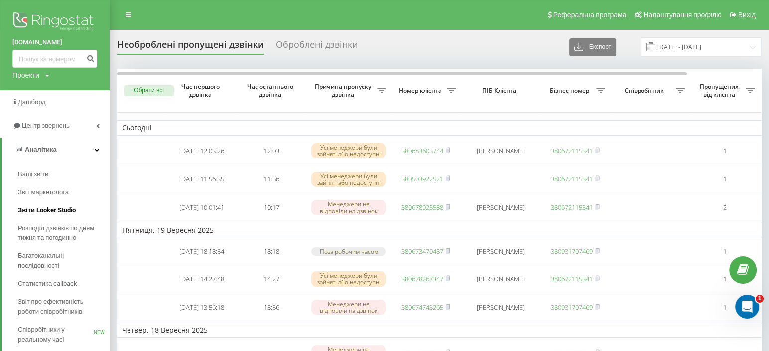 The image size is (769, 351). Describe the element at coordinates (272, 279) in the screenshot. I see `td: 14:27` at that location.